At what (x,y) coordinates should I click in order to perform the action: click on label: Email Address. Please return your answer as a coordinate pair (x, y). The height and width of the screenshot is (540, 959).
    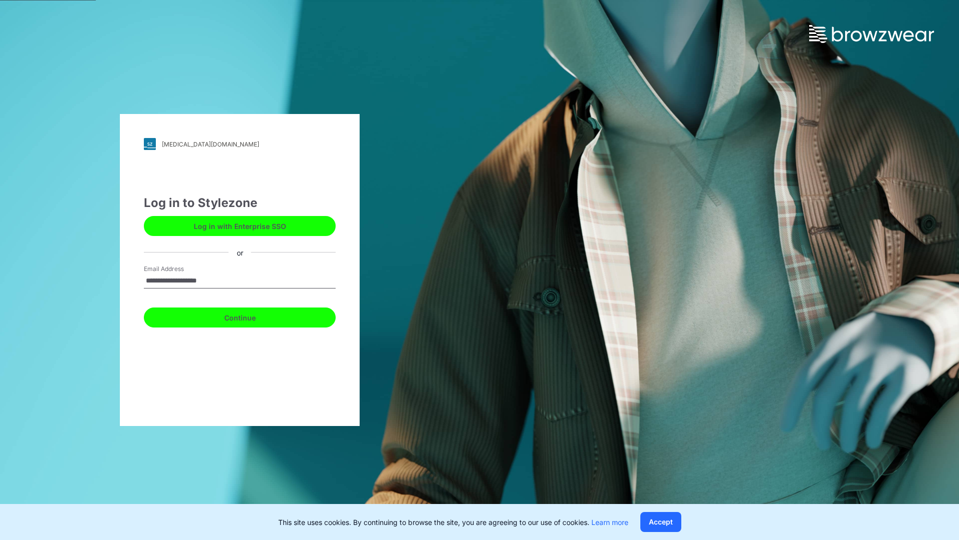
    Looking at the image, I should click on (179, 269).